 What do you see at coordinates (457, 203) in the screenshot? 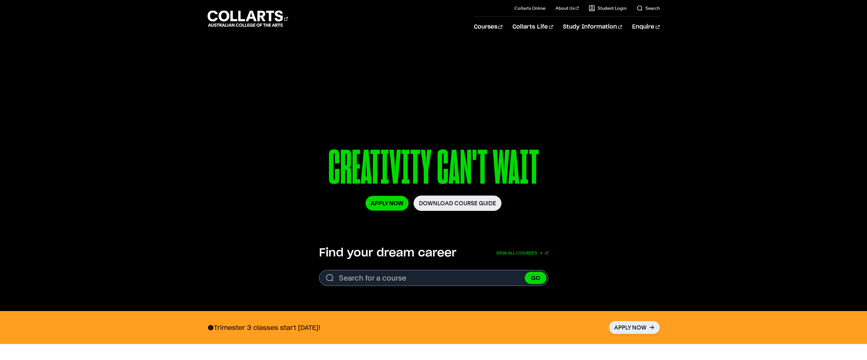
I see `a: Download Course Guide` at bounding box center [457, 203].